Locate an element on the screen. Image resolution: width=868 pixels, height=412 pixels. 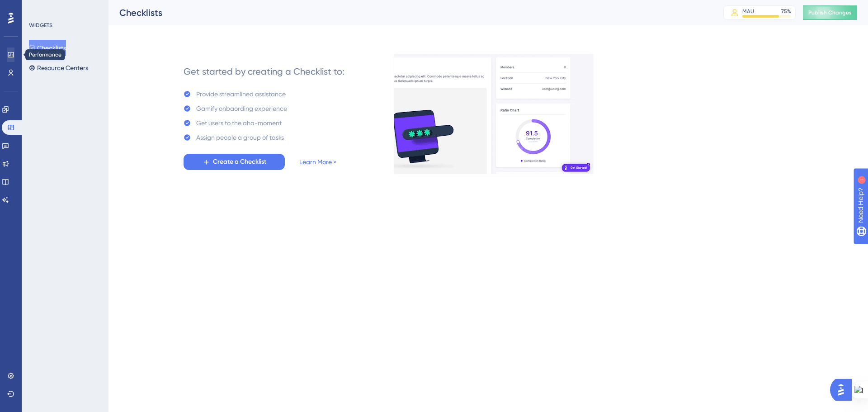
div: 1 is located at coordinates (64, 8).